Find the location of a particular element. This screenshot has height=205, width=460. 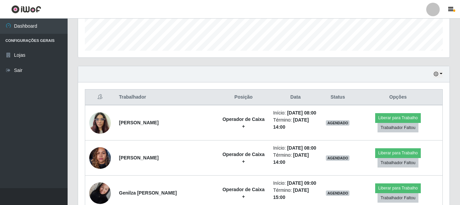

img: 1734465947432.jpeg is located at coordinates (100, 158).